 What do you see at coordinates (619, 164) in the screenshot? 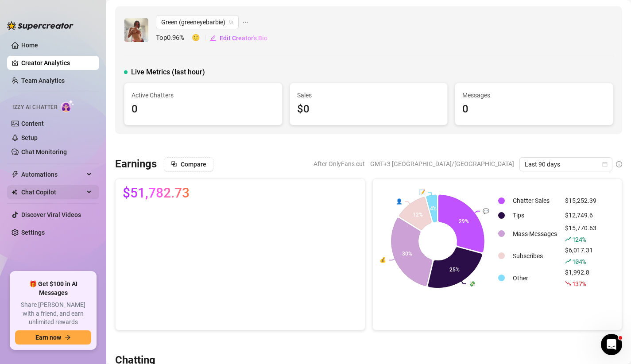
I see `span: info-circle` at bounding box center [619, 164].